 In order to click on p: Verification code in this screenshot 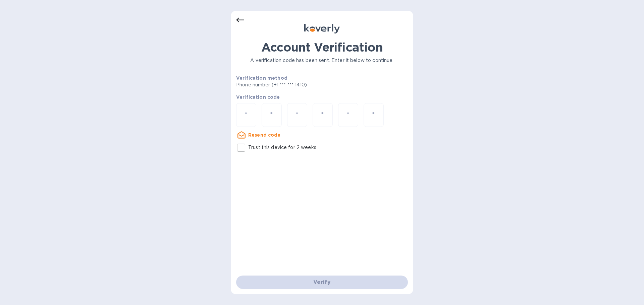, I will do `click(322, 97)`.